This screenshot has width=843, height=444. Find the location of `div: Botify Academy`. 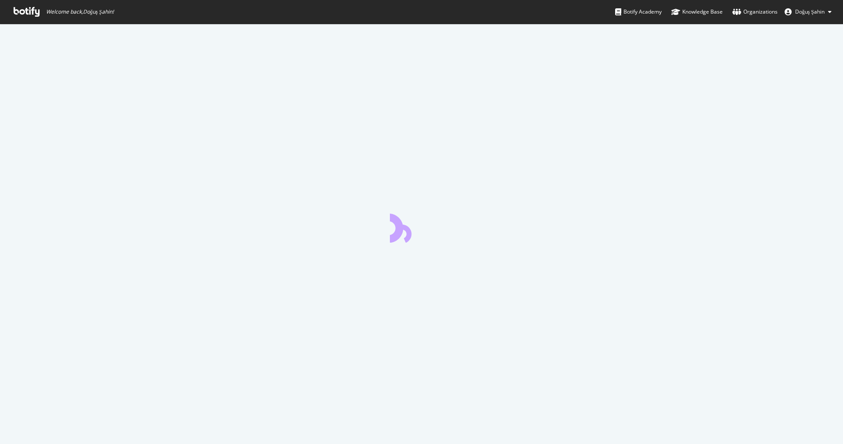

div: Botify Academy is located at coordinates (638, 12).